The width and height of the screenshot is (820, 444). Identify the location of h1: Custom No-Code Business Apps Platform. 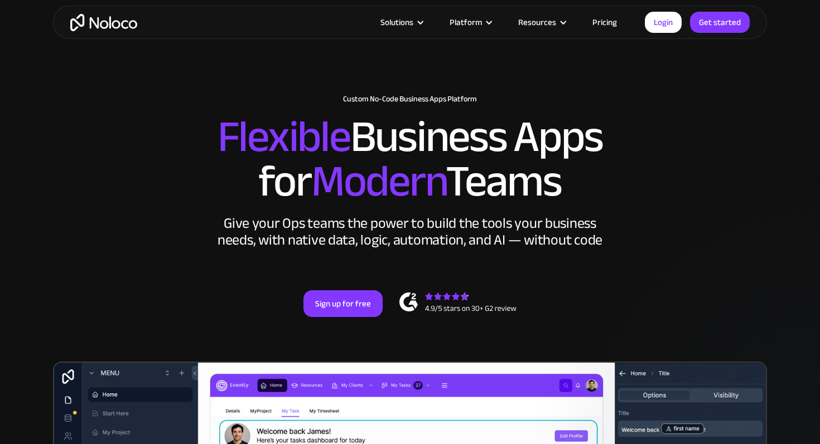
(410, 99).